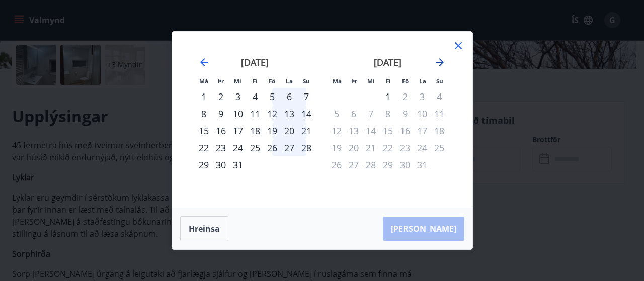 The height and width of the screenshot is (281, 644). What do you see at coordinates (273, 97) in the screenshot?
I see `td: Choose föstudagur, 5. desember 2025 as your check-in date. It’s available.` at bounding box center [273, 97].